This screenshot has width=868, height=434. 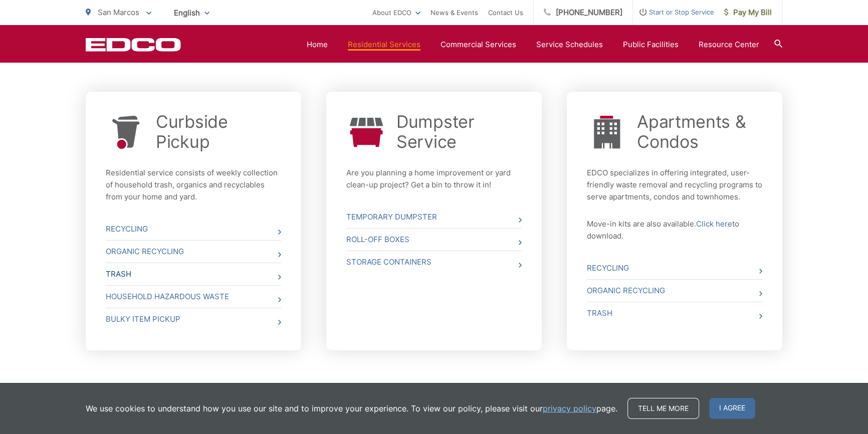 What do you see at coordinates (317, 45) in the screenshot?
I see `a: Home` at bounding box center [317, 45].